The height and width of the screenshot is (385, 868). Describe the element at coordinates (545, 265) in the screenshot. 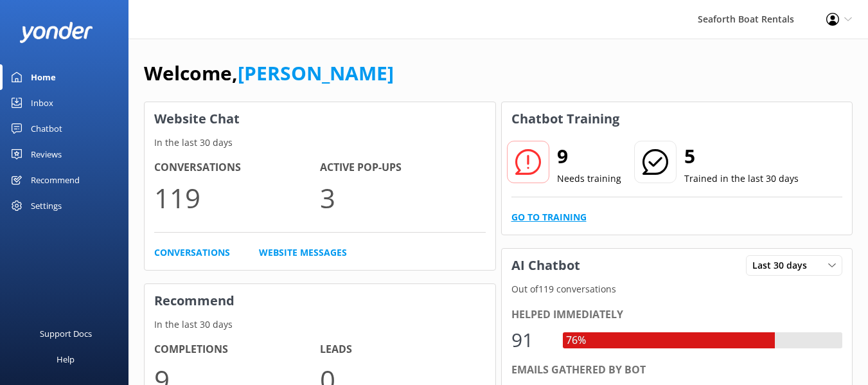

I see `h3: AI Chatbot` at that location.